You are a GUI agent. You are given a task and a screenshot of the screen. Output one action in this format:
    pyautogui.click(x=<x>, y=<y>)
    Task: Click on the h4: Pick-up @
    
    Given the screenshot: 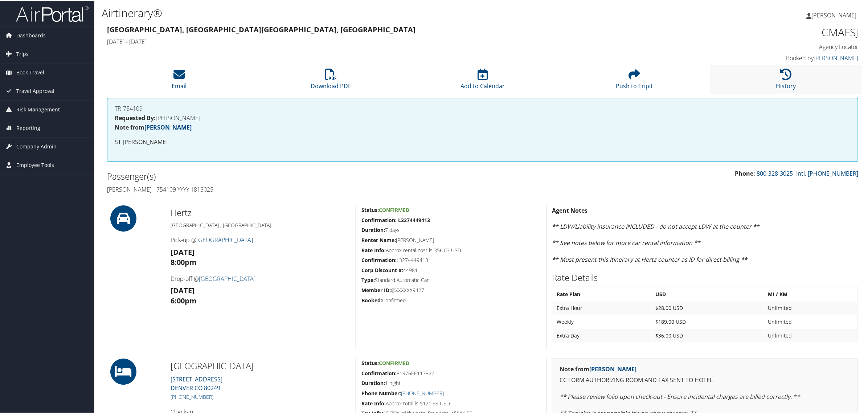 What is the action you would take?
    pyautogui.click(x=260, y=239)
    